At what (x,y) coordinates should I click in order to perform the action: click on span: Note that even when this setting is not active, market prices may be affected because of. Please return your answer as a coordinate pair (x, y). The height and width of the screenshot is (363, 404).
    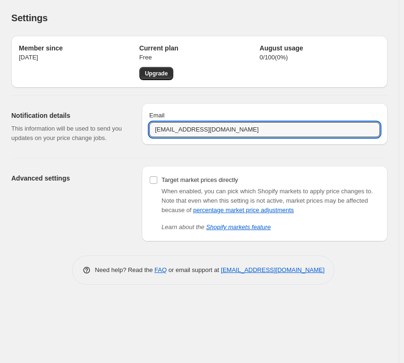
    Looking at the image, I should click on (265, 205).